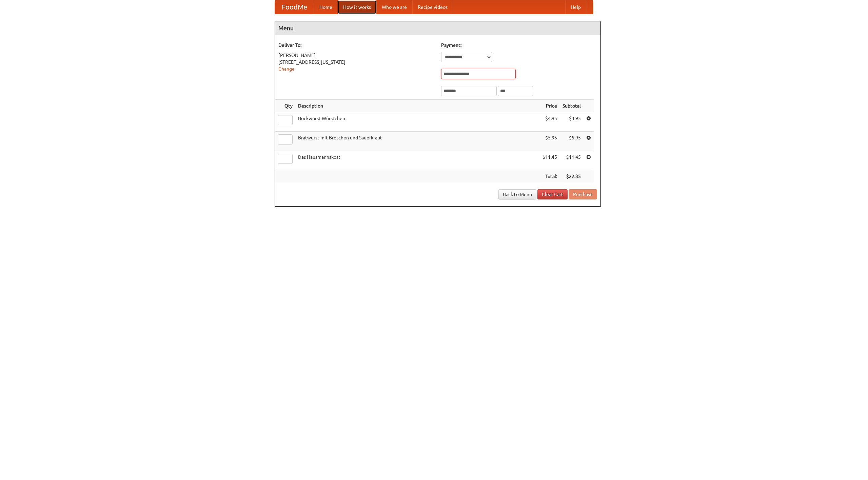 This screenshot has height=480, width=868. What do you see at coordinates (357, 7) in the screenshot?
I see `a: How it works` at bounding box center [357, 7].